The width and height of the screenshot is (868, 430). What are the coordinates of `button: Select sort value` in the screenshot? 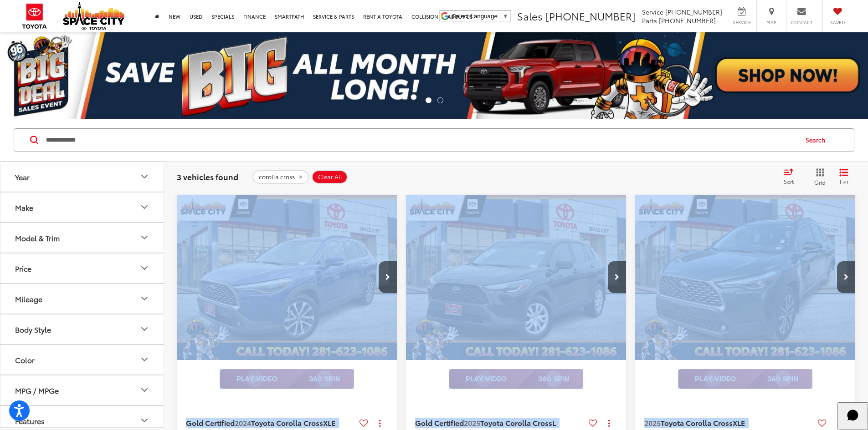 It's located at (791, 177).